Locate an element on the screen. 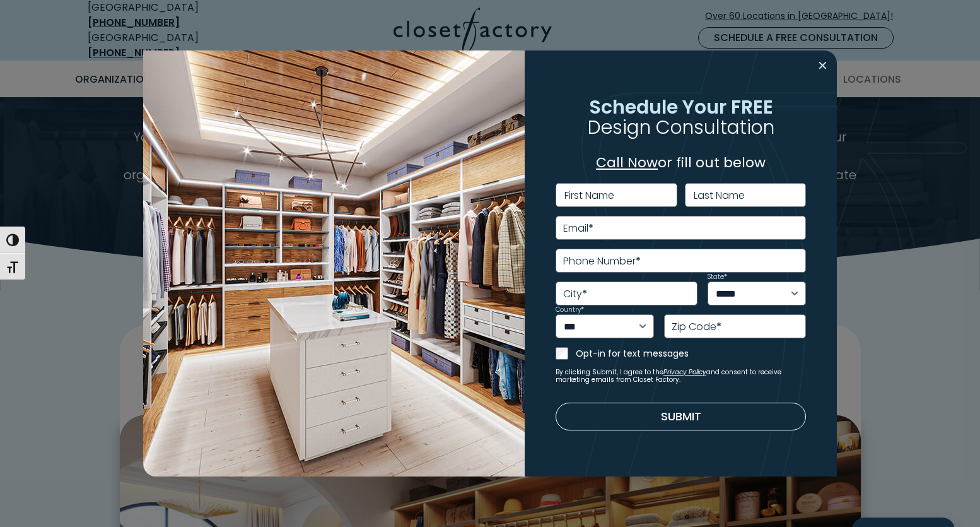 The height and width of the screenshot is (527, 980). small: By clicking Submit, I agree to the and consent to receive marketing emails from Closet Factory. is located at coordinates (681, 376).